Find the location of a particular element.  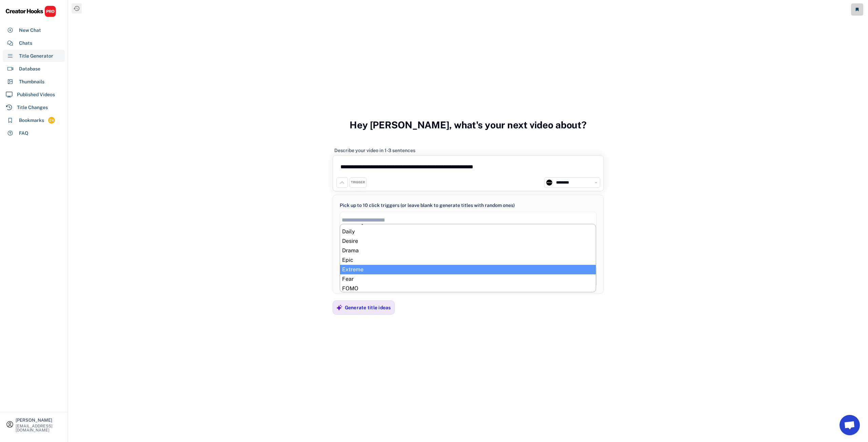

div: Bookmarks is located at coordinates (32, 121).